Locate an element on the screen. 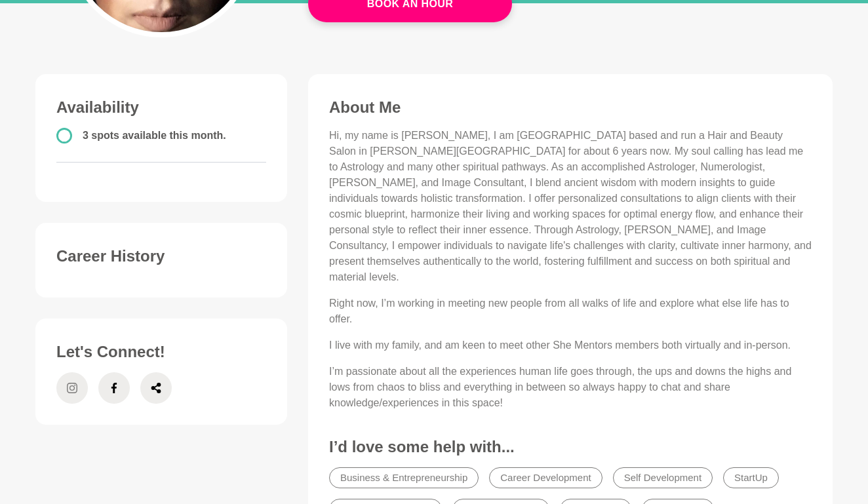 The image size is (868, 504). p: Right now, I’m working in meeting new people from all walks of life and explore what else life ha... is located at coordinates (570, 312).